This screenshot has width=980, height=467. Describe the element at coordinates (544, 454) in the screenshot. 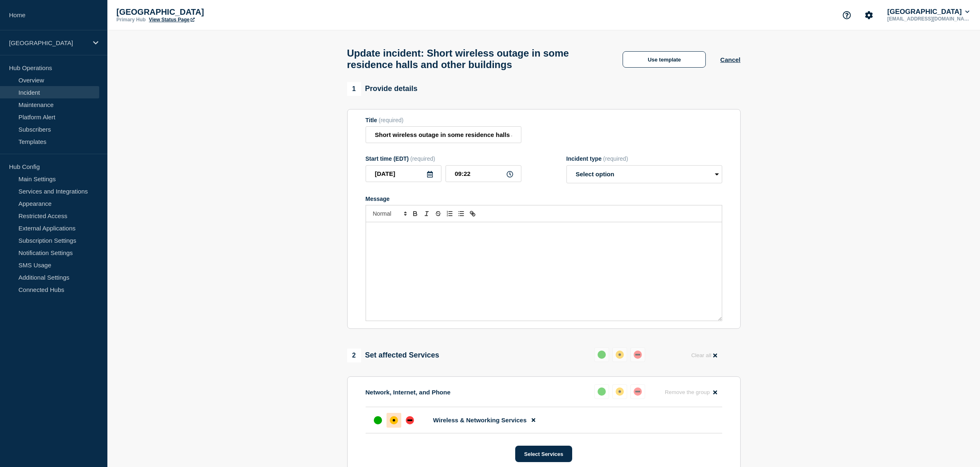

I see `button: Select Services` at that location.